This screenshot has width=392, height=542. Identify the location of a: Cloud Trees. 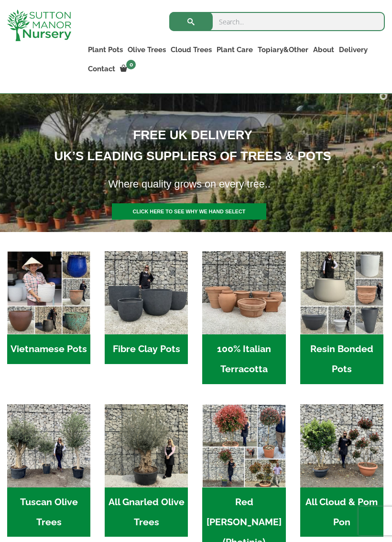
(191, 50).